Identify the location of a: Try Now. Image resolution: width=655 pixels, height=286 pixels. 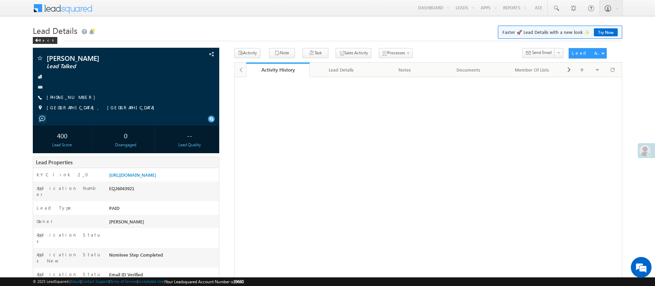
(606, 32).